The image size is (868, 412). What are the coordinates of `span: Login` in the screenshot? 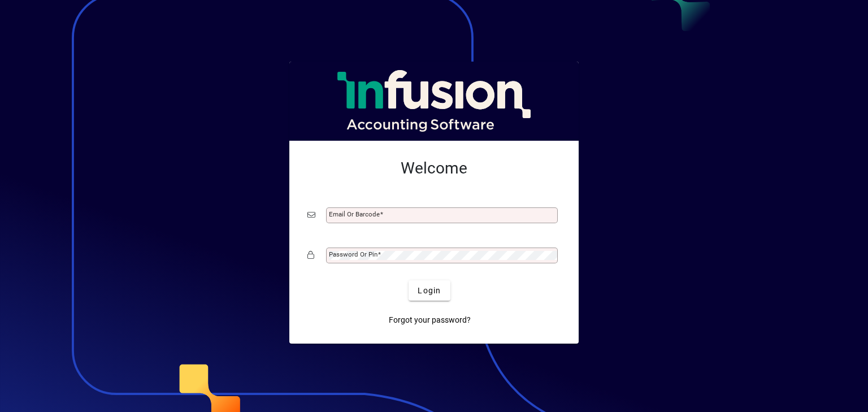 It's located at (429, 290).